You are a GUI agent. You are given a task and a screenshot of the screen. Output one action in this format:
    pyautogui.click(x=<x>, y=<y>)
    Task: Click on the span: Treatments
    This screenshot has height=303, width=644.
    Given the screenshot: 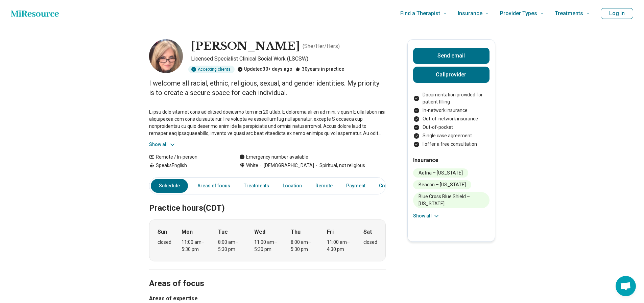 What is the action you would take?
    pyautogui.click(x=569, y=14)
    